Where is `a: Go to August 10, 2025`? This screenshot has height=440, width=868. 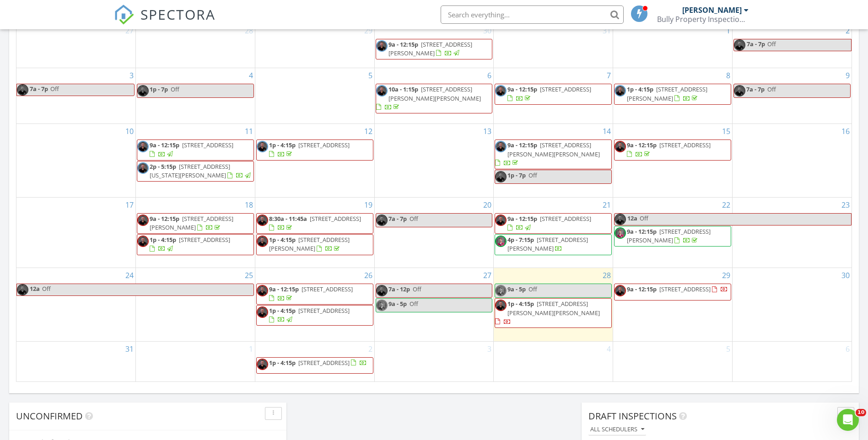 a: Go to August 10, 2025 is located at coordinates (130, 131).